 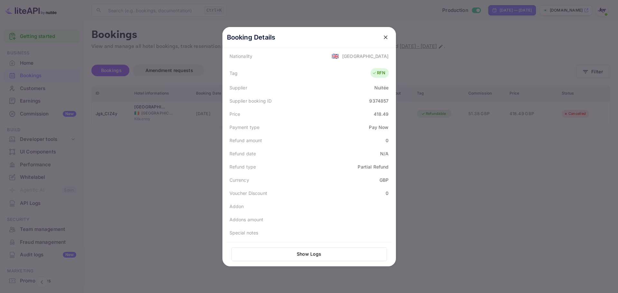 I want to click on div: Refund amount, so click(x=246, y=140).